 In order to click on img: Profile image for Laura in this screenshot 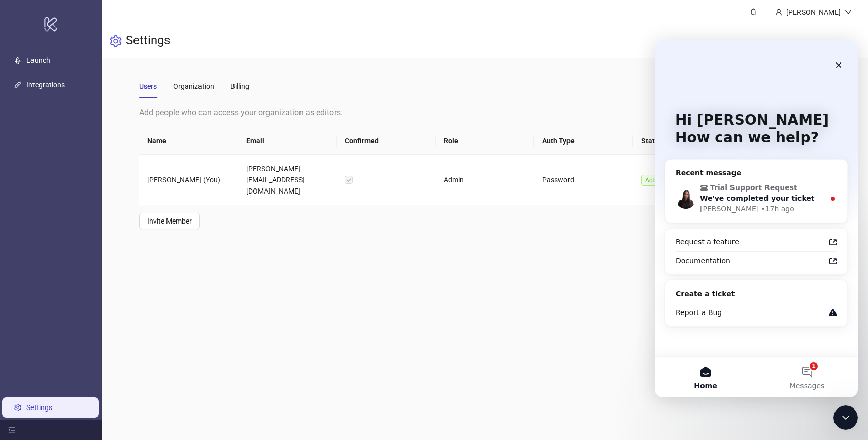, I will do `click(31, 159)`.